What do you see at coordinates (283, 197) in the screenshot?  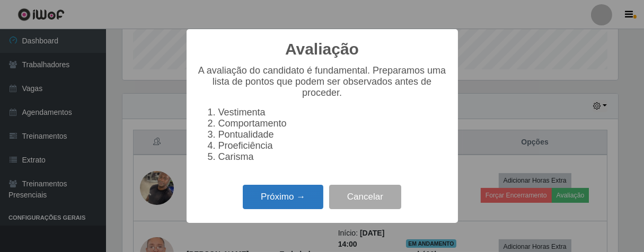 I see `button: Próximo →` at bounding box center [283, 197].